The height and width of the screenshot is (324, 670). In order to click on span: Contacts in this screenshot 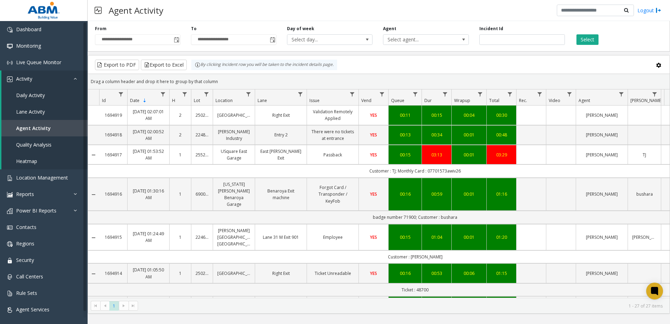, I will do `click(26, 227)`.